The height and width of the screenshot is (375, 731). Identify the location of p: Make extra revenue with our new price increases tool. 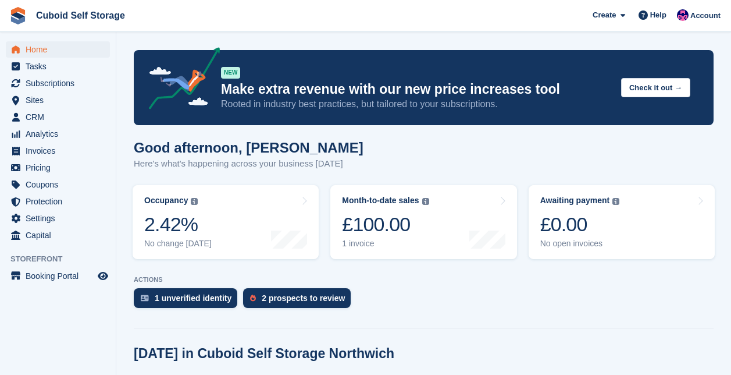
(417, 89).